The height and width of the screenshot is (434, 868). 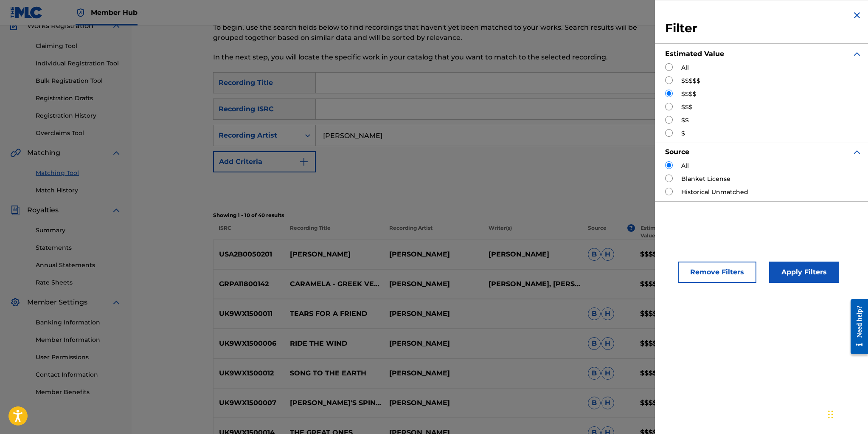 What do you see at coordinates (676, 152) in the screenshot?
I see `strong: Source` at bounding box center [676, 152].